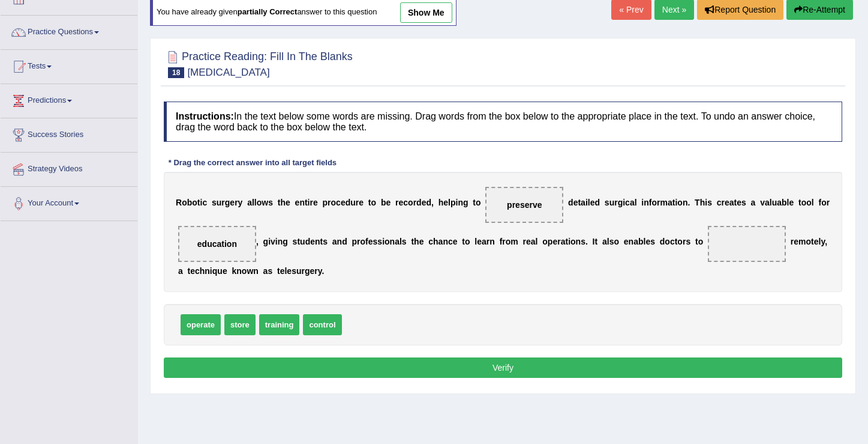  What do you see at coordinates (503, 122) in the screenshot?
I see `h4: In the text below some words are missing. Drag words from the box below to the appropriate place ...` at bounding box center [503, 122].